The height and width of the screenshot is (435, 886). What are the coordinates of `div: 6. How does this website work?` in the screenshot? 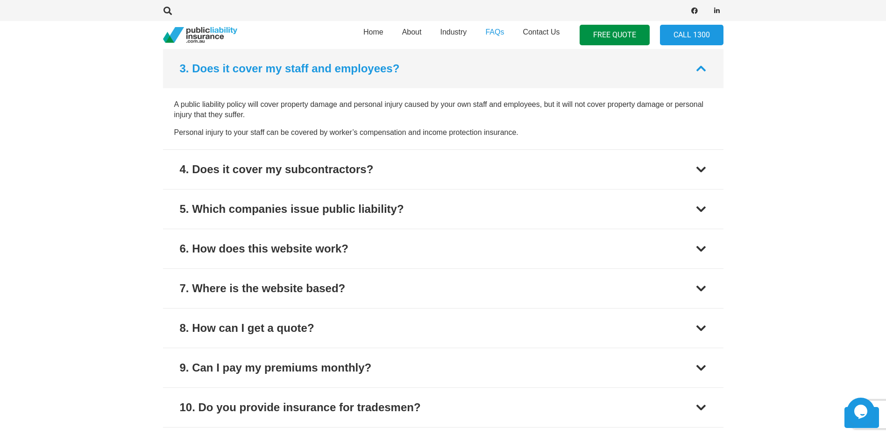 It's located at (264, 249).